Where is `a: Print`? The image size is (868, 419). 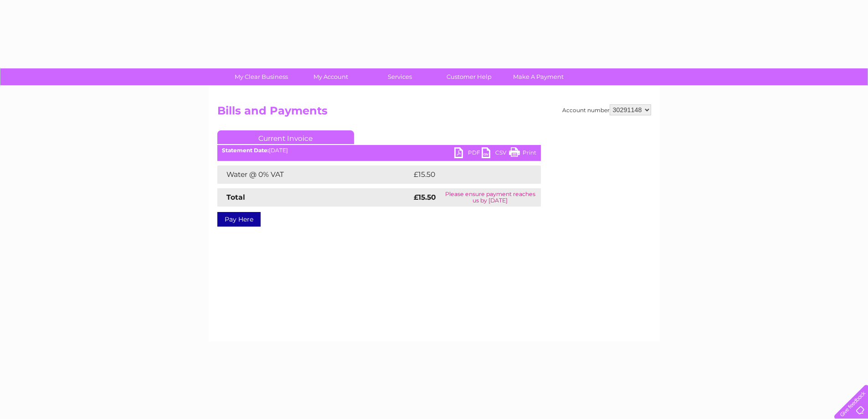
a: Print is located at coordinates (523, 154).